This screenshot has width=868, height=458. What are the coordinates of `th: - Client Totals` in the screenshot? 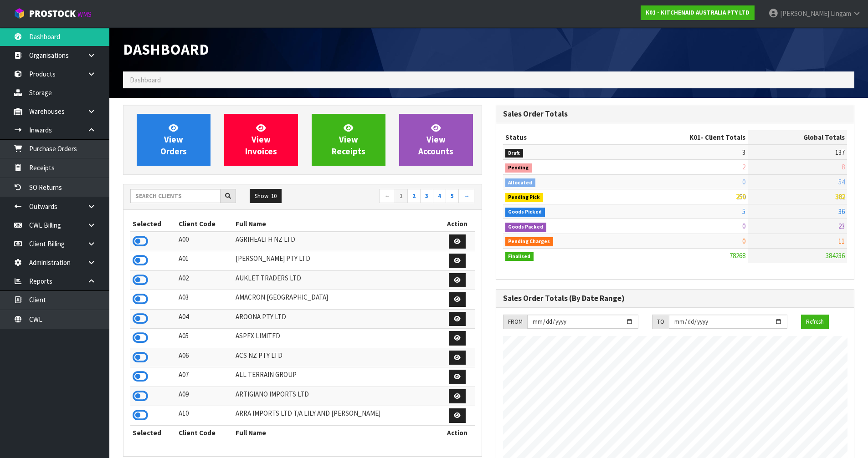 It's located at (682, 137).